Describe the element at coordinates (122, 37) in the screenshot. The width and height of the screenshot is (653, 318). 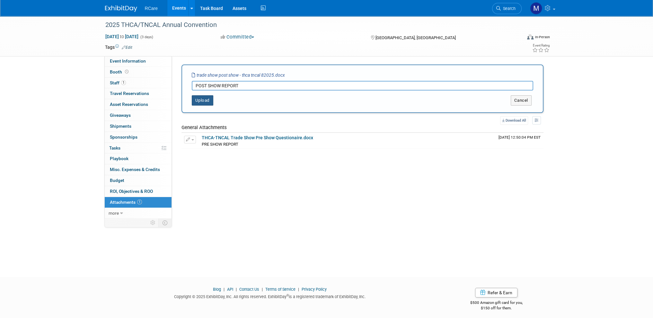
I see `span: to` at that location.